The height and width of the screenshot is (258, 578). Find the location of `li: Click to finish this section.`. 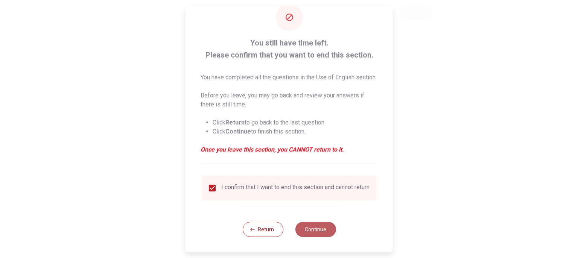

li: Click to finish this section. is located at coordinates (295, 132).